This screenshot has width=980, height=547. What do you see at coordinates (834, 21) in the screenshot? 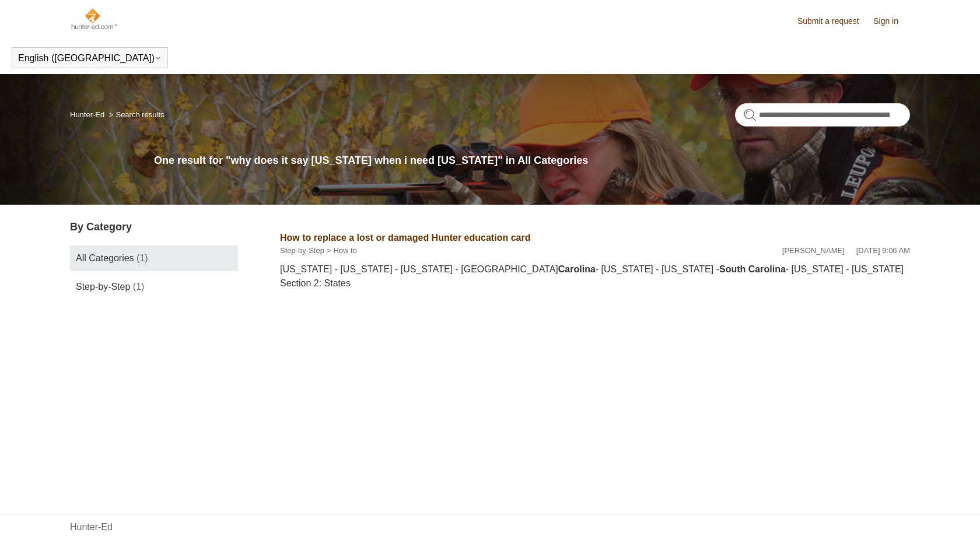
I see `a: Submit a request` at bounding box center [834, 21].